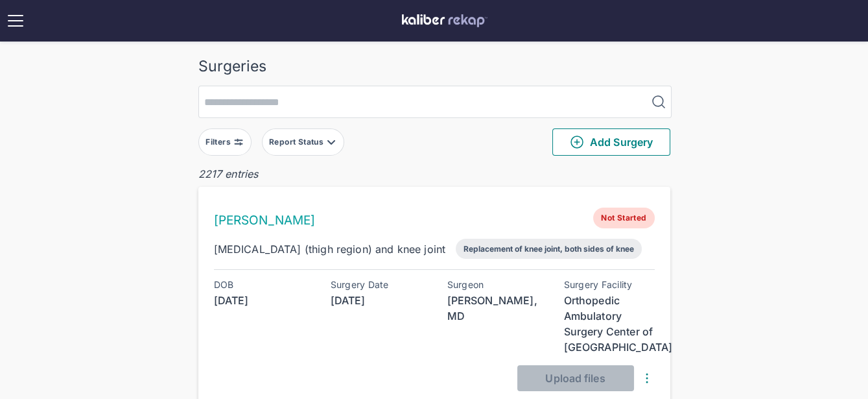 The width and height of the screenshot is (868, 399). Describe the element at coordinates (493, 285) in the screenshot. I see `div: Surgeon` at that location.